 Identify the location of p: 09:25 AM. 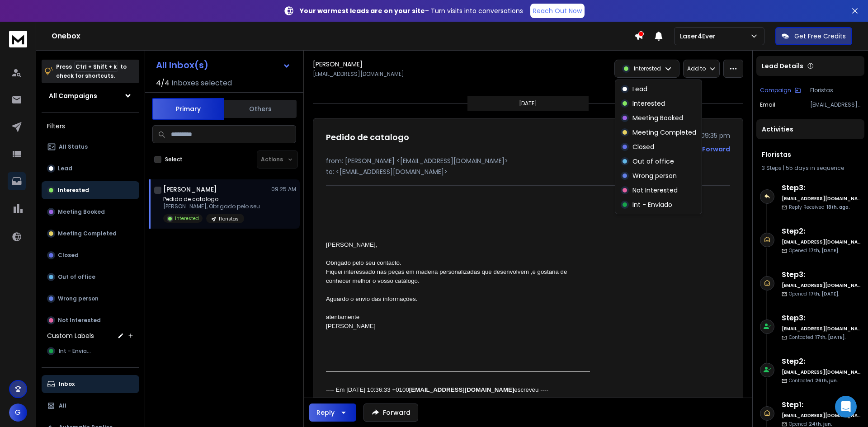
(283, 189).